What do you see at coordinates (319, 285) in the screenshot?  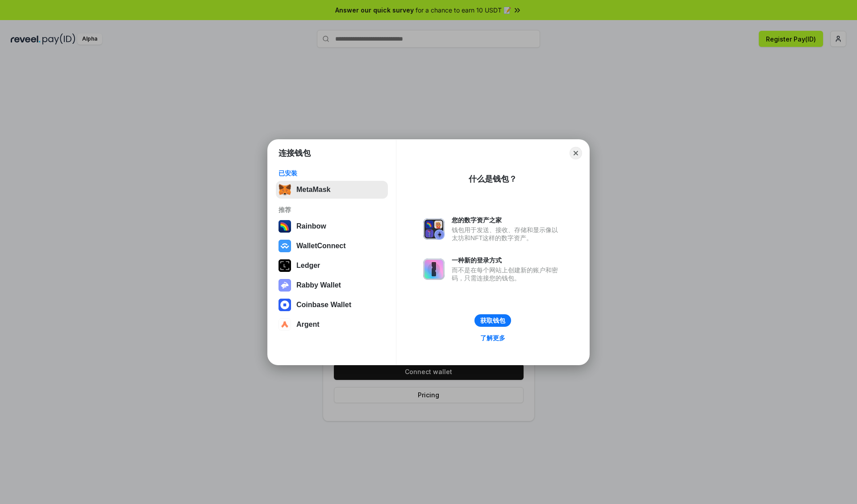 I see `div: Rabby Wallet` at bounding box center [319, 285].